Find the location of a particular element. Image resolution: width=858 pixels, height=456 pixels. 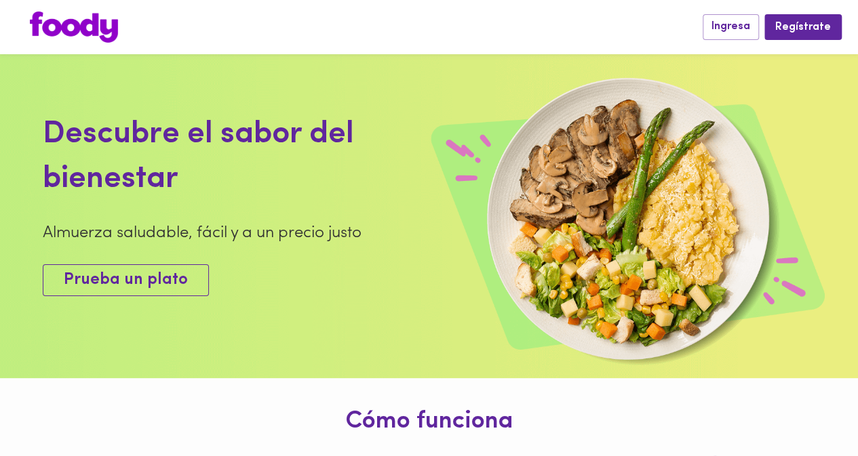

h1: Cómo funciona is located at coordinates (429, 422).